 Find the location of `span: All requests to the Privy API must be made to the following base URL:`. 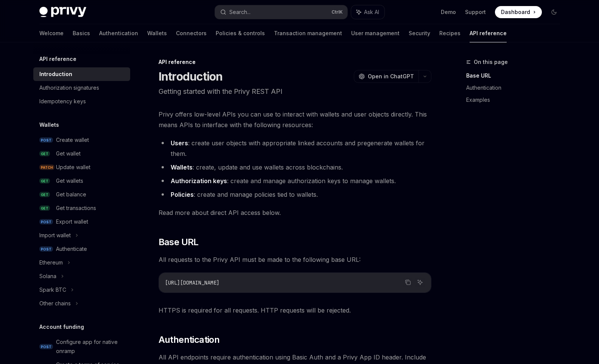

span: All requests to the Privy API must be made to the following base URL: is located at coordinates (295, 260).